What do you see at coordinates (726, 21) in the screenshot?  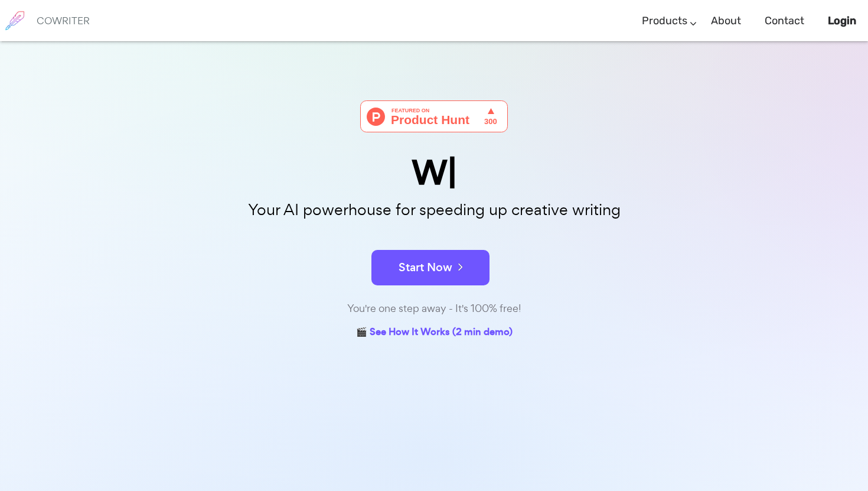 I see `a: About` at bounding box center [726, 21].